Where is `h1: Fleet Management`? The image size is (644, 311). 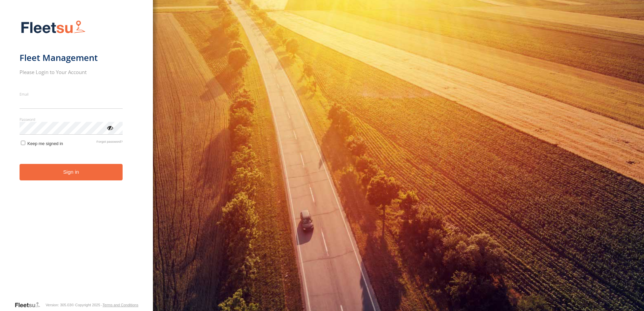
h1: Fleet Management is located at coordinates (71, 58).